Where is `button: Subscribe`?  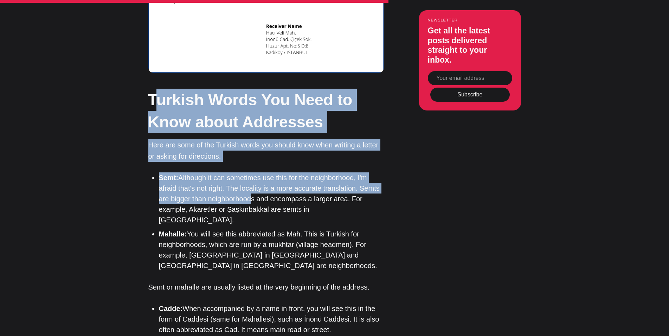 button: Subscribe is located at coordinates (470, 95).